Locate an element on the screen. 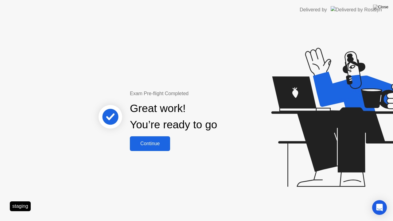  div: Open Intercom Messenger is located at coordinates (379, 207).